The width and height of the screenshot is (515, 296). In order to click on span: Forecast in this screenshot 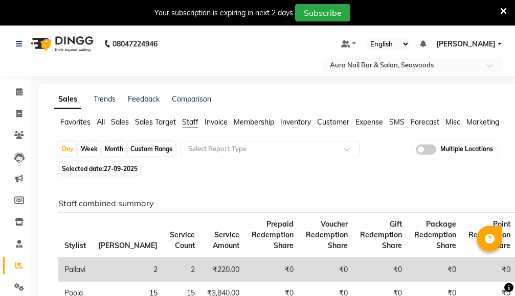, I will do `click(425, 122)`.